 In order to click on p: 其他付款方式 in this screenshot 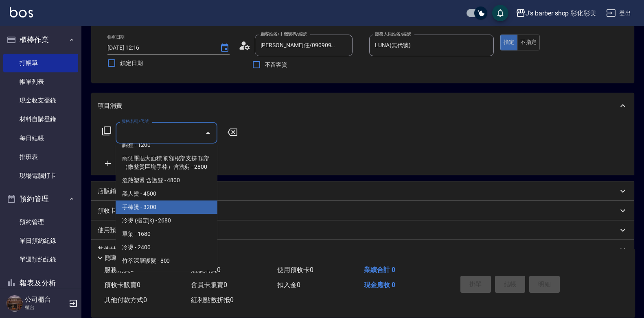, I will do `click(135, 250)`.